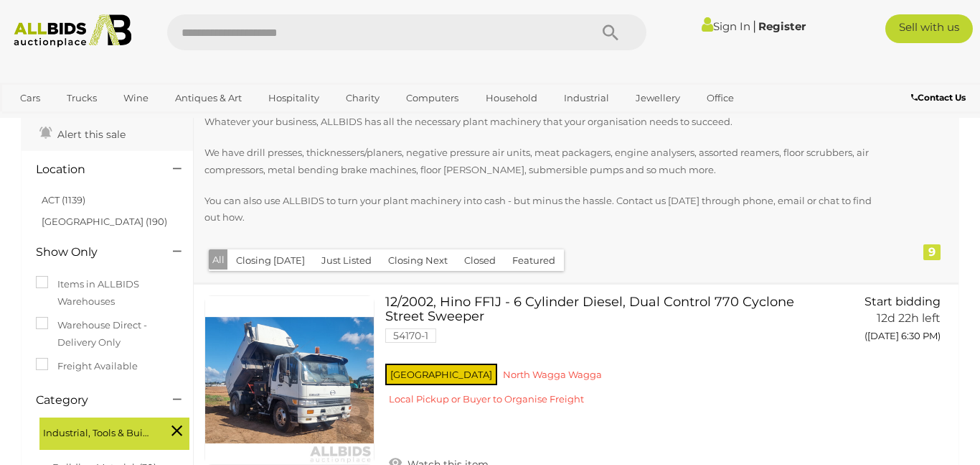 Image resolution: width=980 pixels, height=465 pixels. What do you see at coordinates (135, 98) in the screenshot?
I see `a: Wine` at bounding box center [135, 98].